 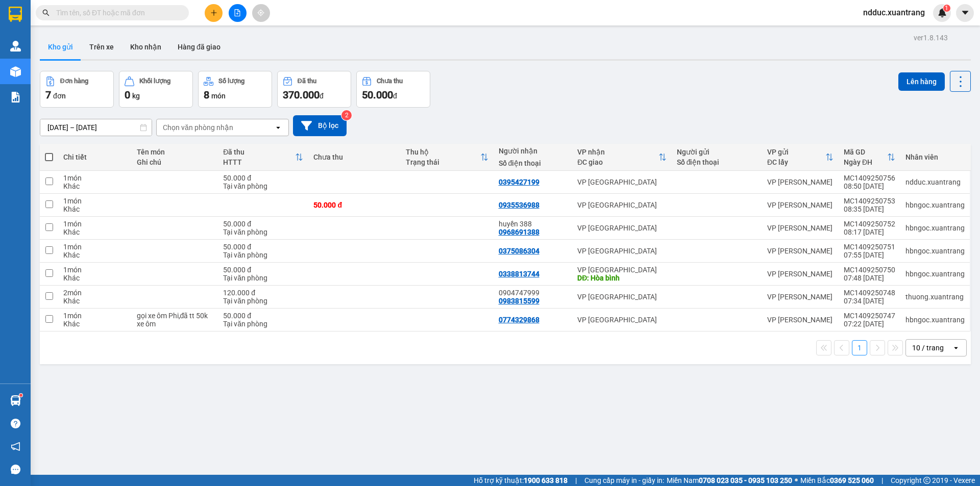 I want to click on span: copyright, so click(x=927, y=481).